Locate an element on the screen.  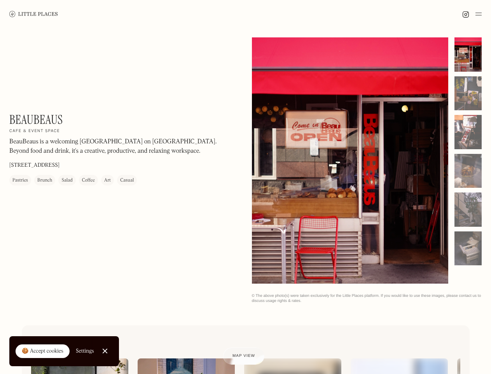
a: Map view is located at coordinates (244, 356).